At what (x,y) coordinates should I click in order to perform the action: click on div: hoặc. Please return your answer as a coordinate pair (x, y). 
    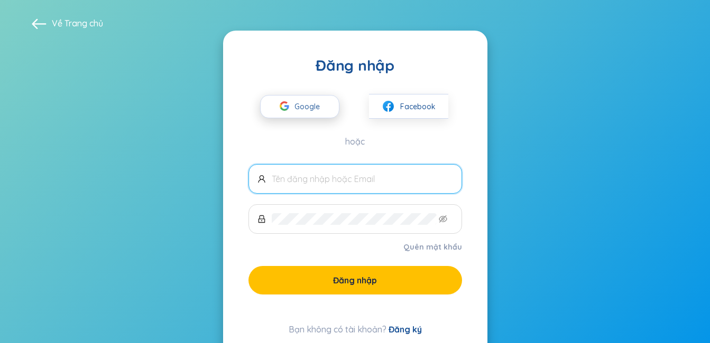
    Looking at the image, I should click on (355, 142).